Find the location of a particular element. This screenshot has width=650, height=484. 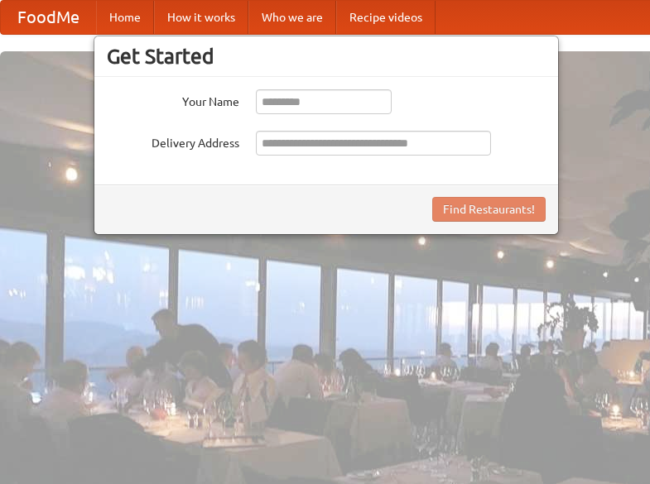

label: Your Name is located at coordinates (173, 99).